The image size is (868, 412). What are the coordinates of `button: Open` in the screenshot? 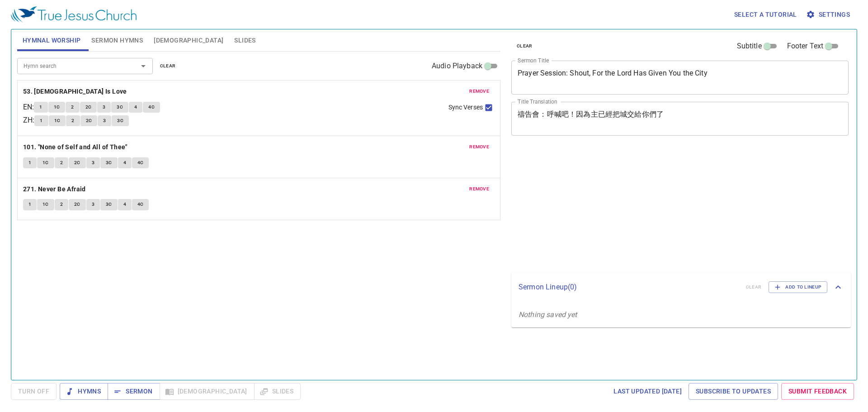 It's located at (143, 66).